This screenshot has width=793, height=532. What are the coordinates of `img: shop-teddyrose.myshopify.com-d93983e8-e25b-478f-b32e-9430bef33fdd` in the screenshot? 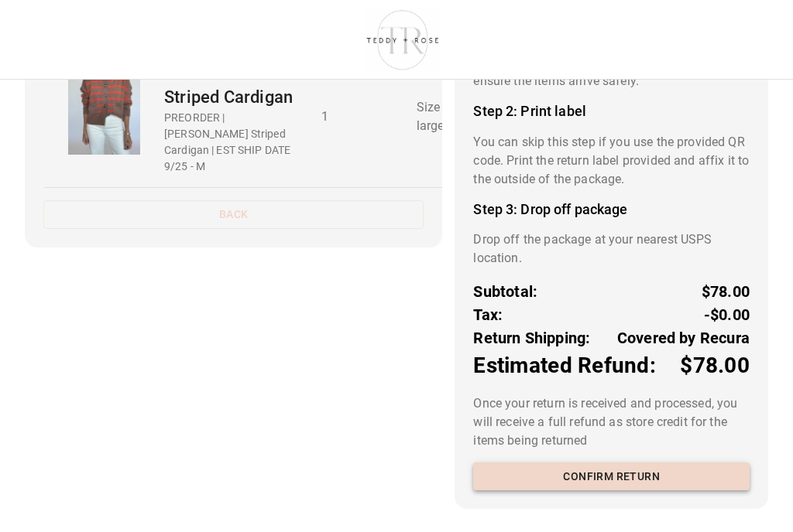 It's located at (402, 40).